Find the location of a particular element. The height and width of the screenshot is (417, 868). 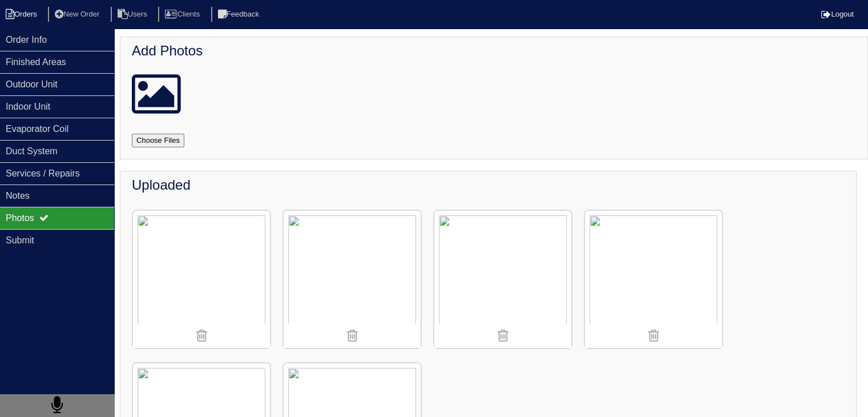

a: Logout is located at coordinates (837, 14).